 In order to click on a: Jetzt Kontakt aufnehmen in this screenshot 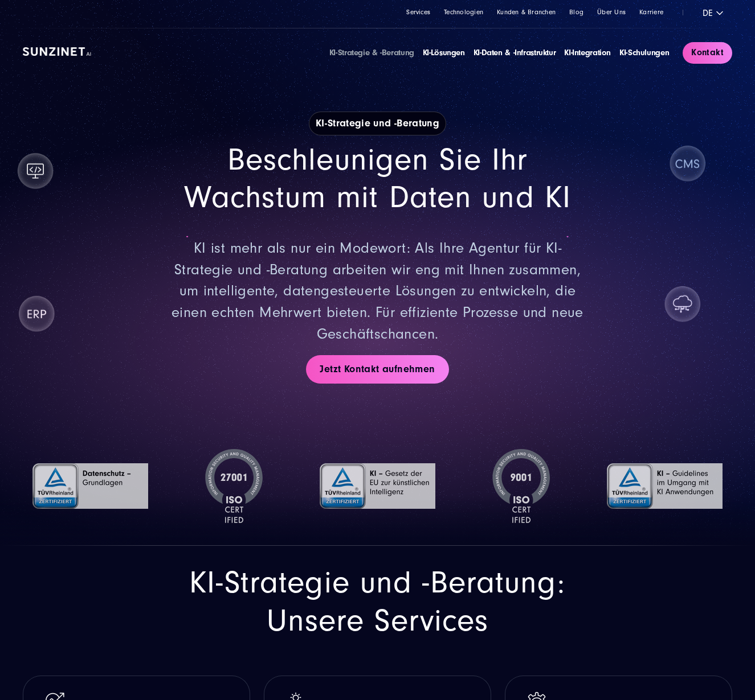, I will do `click(377, 370)`.